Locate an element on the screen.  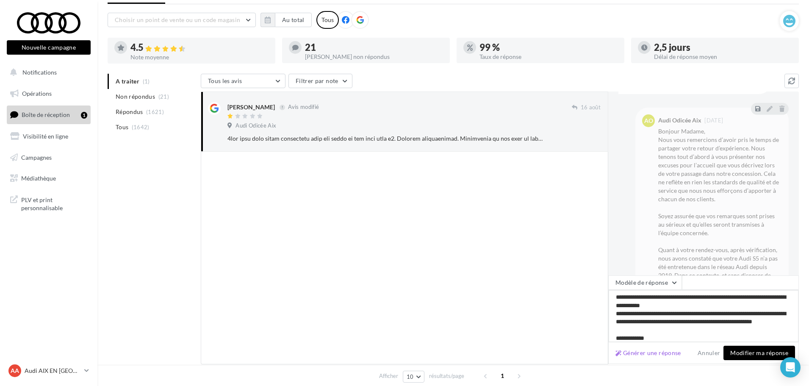
button: Générer une réponse is located at coordinates (648, 353).